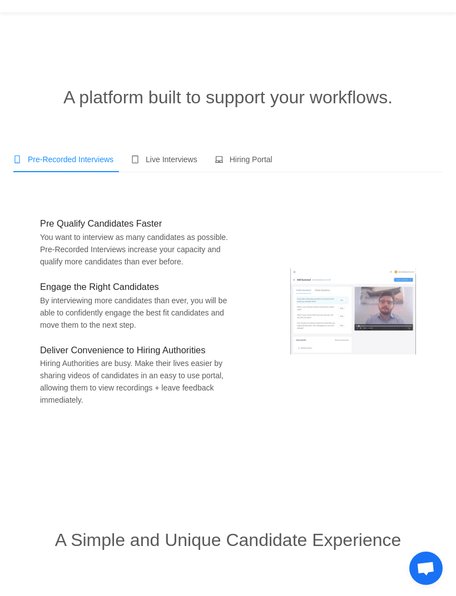 This screenshot has height=596, width=456. I want to click on span: laptop, so click(219, 159).